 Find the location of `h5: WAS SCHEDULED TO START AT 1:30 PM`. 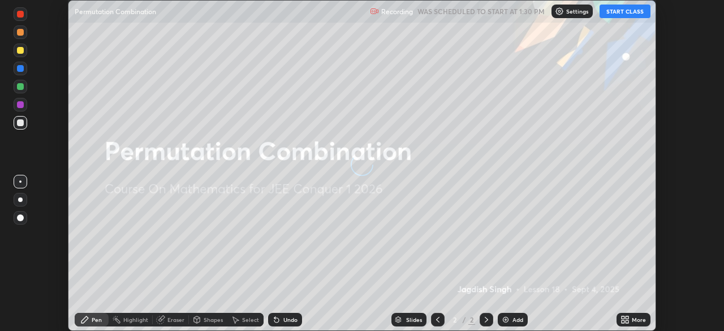

h5: WAS SCHEDULED TO START AT 1:30 PM is located at coordinates (481, 11).